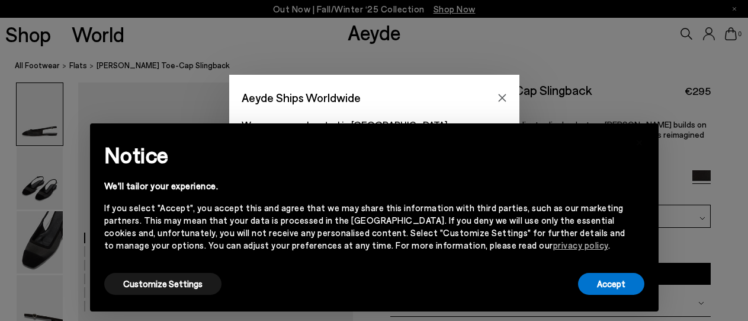 This screenshot has height=321, width=748. What do you see at coordinates (365, 155) in the screenshot?
I see `h2: Notice` at bounding box center [365, 155].